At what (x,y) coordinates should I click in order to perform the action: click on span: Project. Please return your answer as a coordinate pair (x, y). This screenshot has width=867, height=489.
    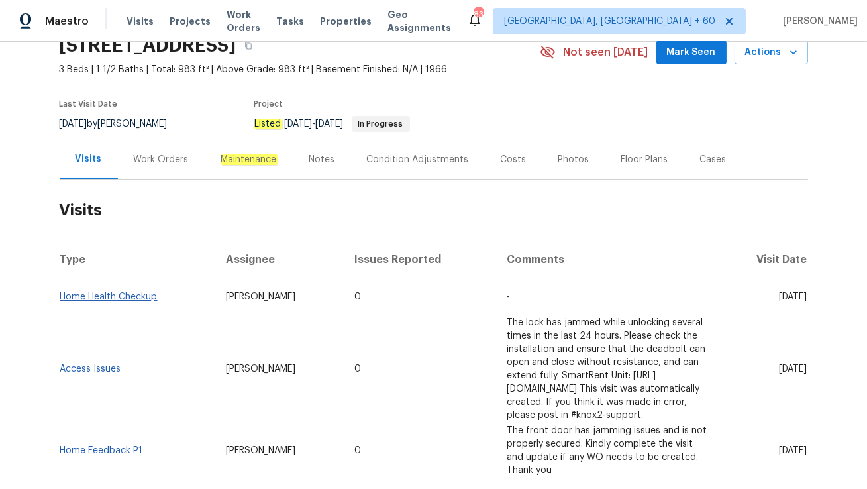
    Looking at the image, I should click on (269, 104).